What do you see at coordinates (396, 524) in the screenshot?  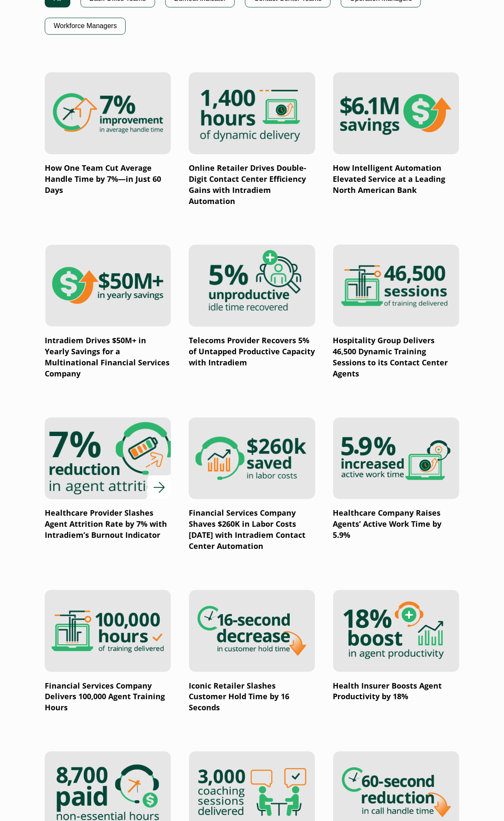 I see `p: Healthcare Company Raises Agents’ Active Work Time by 5.9%` at bounding box center [396, 524].